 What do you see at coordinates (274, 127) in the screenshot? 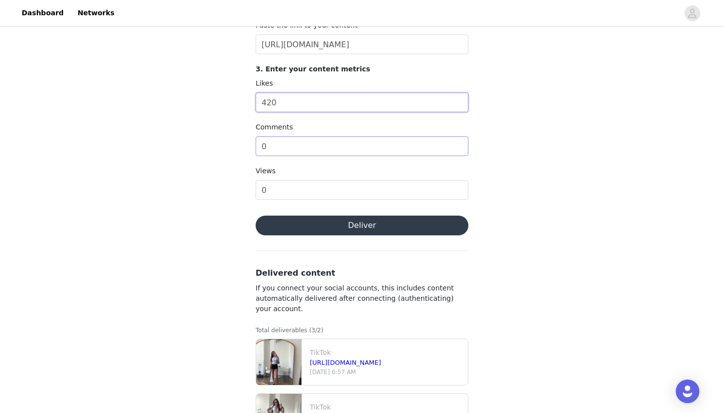
I see `label: Comments` at bounding box center [274, 127].